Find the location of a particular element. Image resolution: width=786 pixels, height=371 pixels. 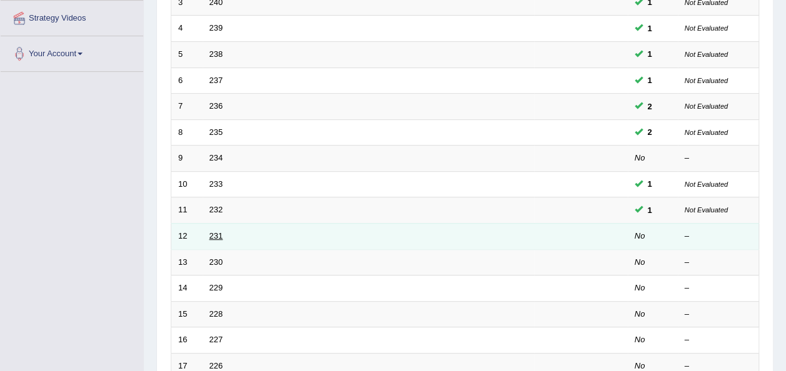

a: 239 is located at coordinates (216, 28).